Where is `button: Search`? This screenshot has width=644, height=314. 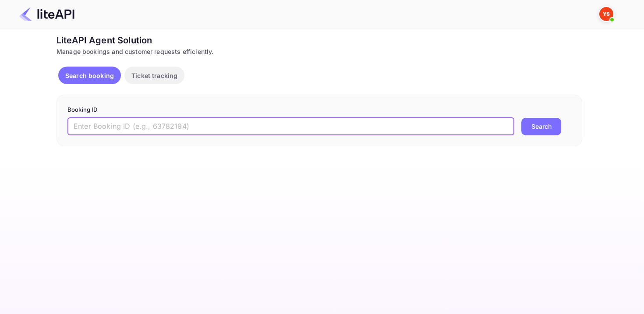 button: Search is located at coordinates (541, 126).